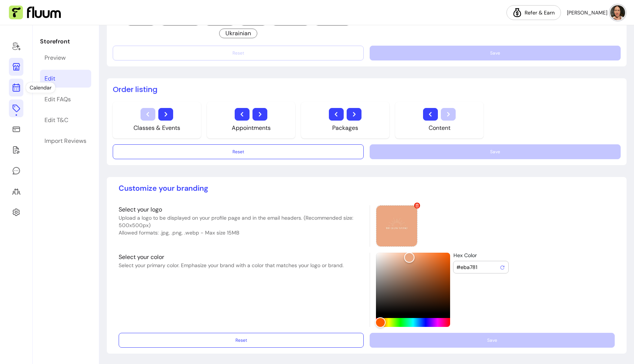  What do you see at coordinates (66, 141) in the screenshot?
I see `a: Import Reviews` at bounding box center [66, 141].